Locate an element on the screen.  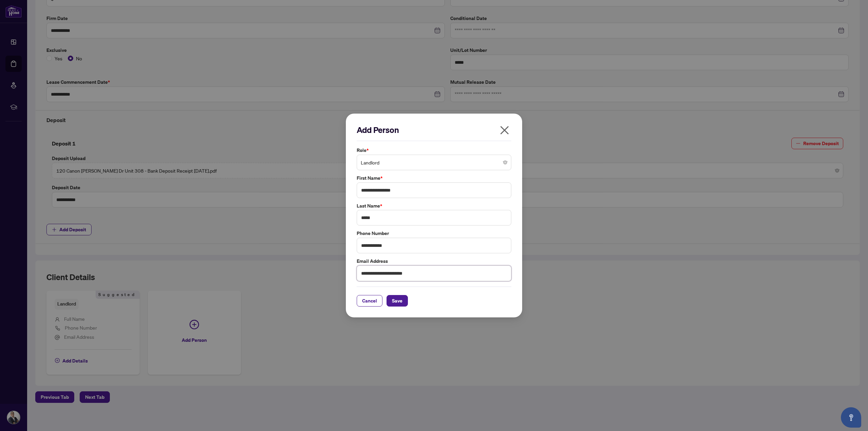
label: Last Name is located at coordinates (434, 206).